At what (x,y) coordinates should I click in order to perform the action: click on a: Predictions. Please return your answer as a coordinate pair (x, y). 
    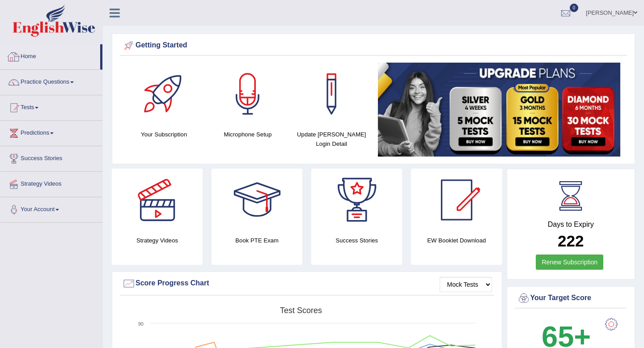
    Looking at the image, I should click on (52, 132).